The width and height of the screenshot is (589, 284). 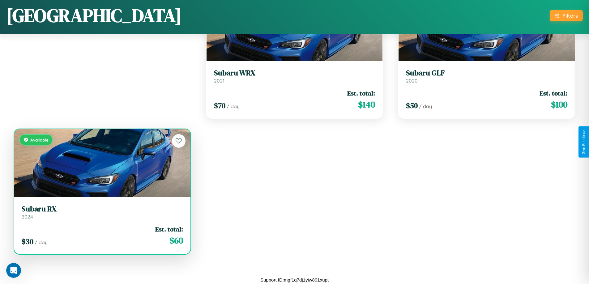 What do you see at coordinates (176, 241) in the screenshot?
I see `span: $ 60` at bounding box center [176, 241].